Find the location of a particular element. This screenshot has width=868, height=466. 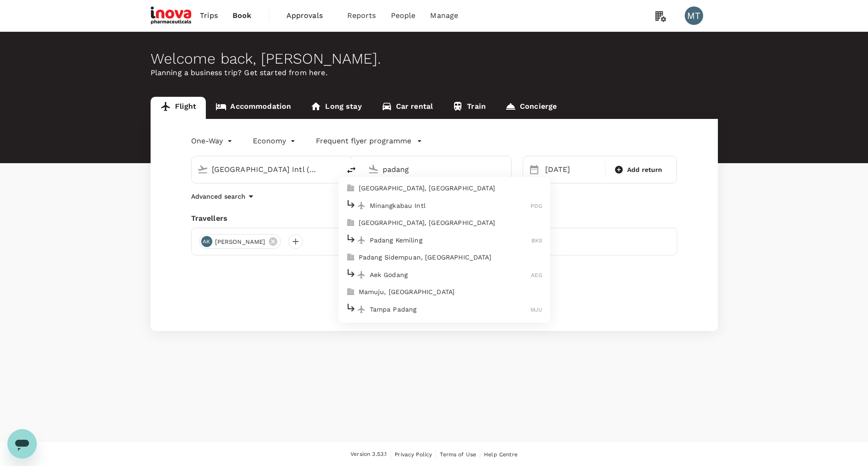

span: MJU is located at coordinates (536, 310).